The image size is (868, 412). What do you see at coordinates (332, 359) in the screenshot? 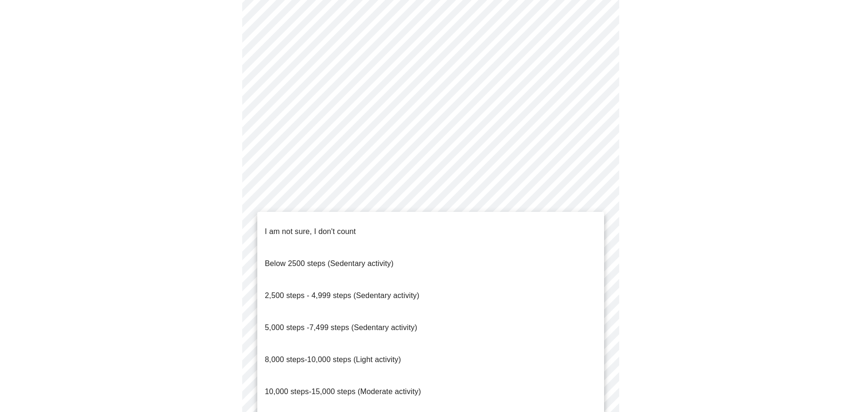
I see `span: 8,000 steps-10,000 steps (Light activity)` at bounding box center [332, 359].